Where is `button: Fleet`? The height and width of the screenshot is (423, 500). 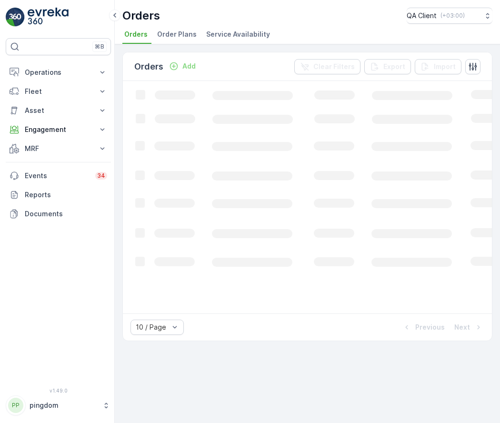
button: Fleet is located at coordinates (58, 91).